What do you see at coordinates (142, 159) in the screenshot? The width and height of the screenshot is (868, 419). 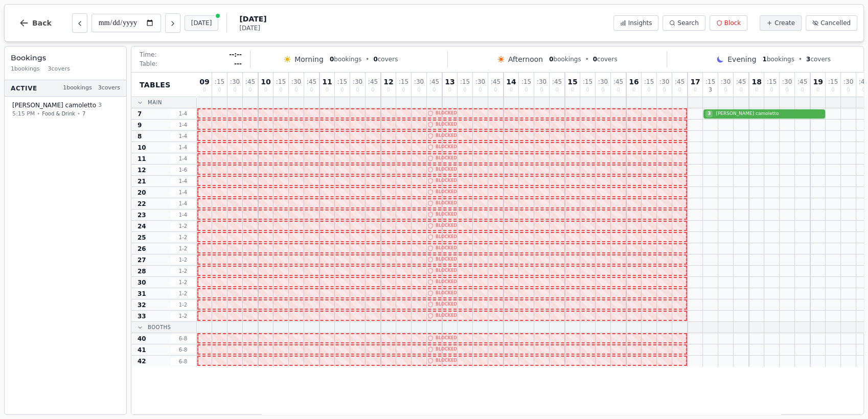 I see `span: 11` at bounding box center [142, 159].